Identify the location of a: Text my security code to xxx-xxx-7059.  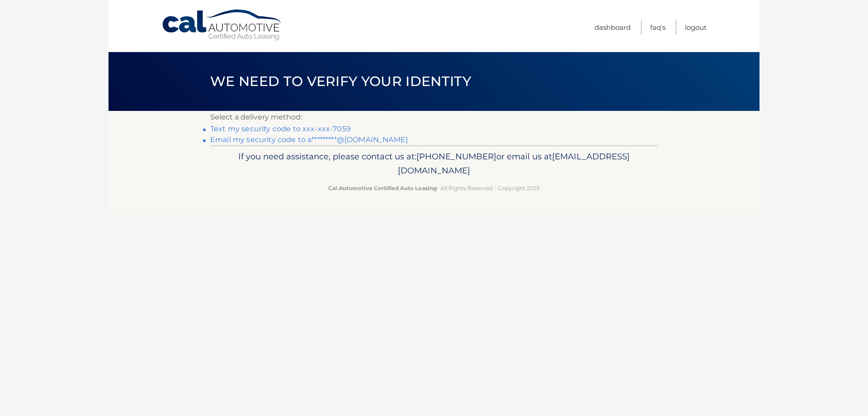
(281, 129).